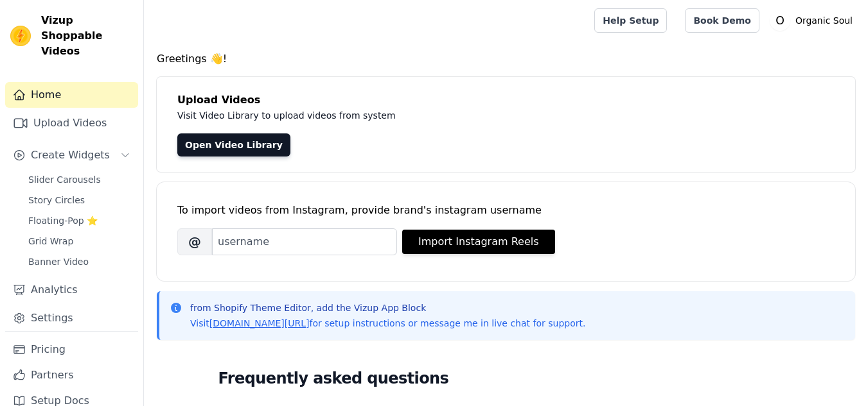  I want to click on text: O, so click(780, 21).